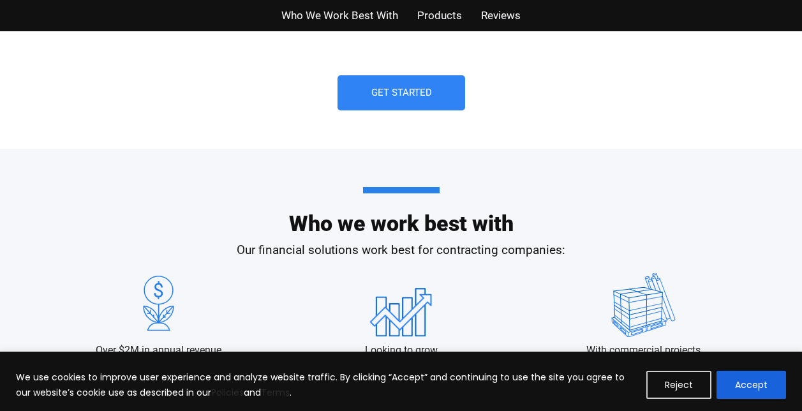 The image size is (802, 411). I want to click on h2: Who we work best with, so click(401, 211).